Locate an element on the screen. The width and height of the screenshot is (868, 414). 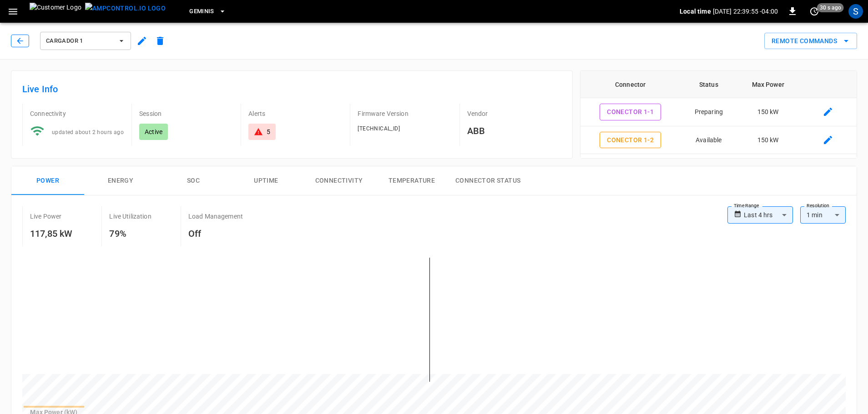
button: SOC is located at coordinates (193, 181).